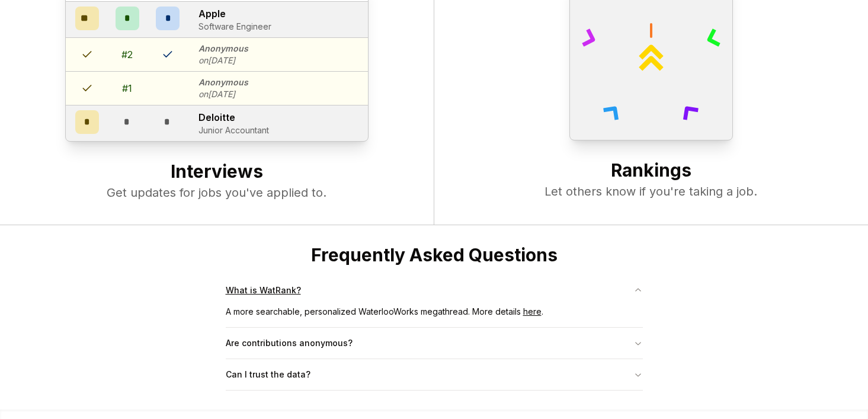 The height and width of the screenshot is (419, 868). What do you see at coordinates (235, 13) in the screenshot?
I see `p: Apple` at bounding box center [235, 13].